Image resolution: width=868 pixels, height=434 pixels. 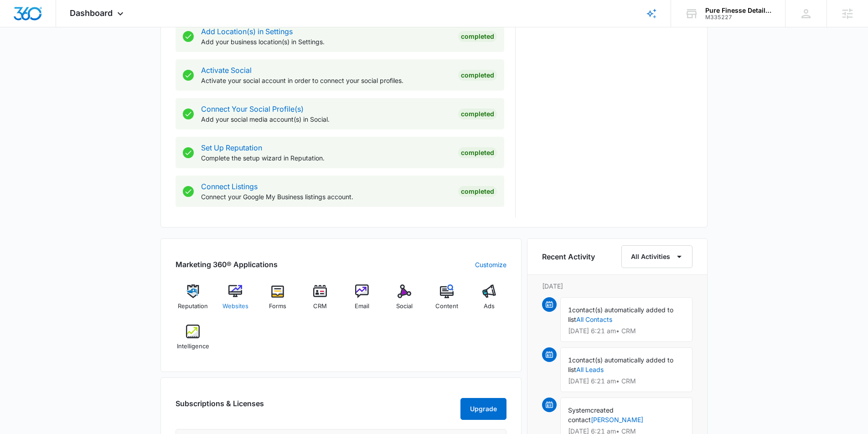 I want to click on span: Intelligence, so click(x=193, y=346).